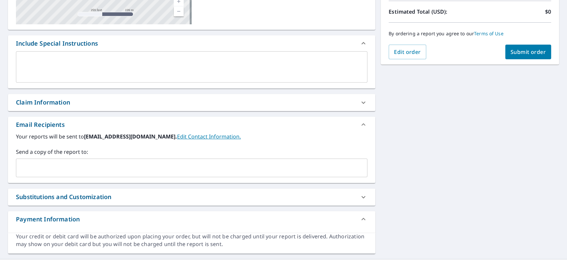 The image size is (567, 261). What do you see at coordinates (529, 52) in the screenshot?
I see `button: Submit order` at bounding box center [529, 52].